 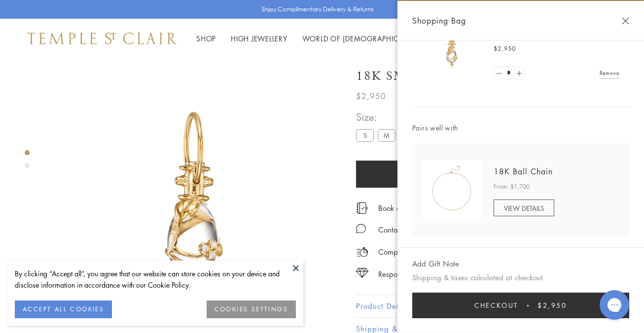 What do you see at coordinates (27, 162) in the screenshot?
I see `div: Product gallery navigation` at bounding box center [27, 162].